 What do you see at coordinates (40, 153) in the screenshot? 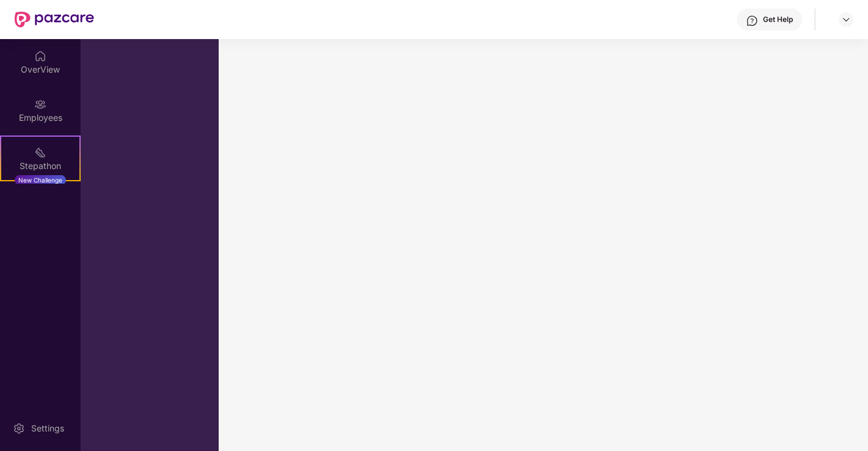
I see `img: svg+xml;base64,PHN2ZyB4bWxucz0iaHR0cDovL3d3dy53My5vcmcvMjAwMC9zdmciIHdpZHRoPSIyMSIgaGVpZ2h0PSIyMC...` at bounding box center [40, 153].